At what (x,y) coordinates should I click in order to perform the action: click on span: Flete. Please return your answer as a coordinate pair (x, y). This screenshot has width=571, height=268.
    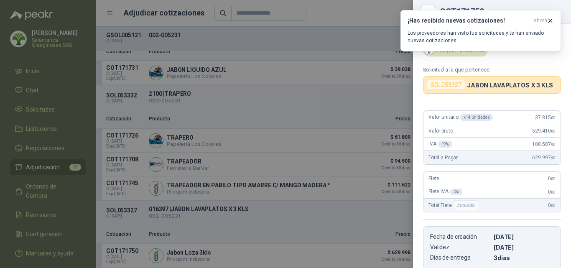
    Looking at the image, I should click on (434, 179).